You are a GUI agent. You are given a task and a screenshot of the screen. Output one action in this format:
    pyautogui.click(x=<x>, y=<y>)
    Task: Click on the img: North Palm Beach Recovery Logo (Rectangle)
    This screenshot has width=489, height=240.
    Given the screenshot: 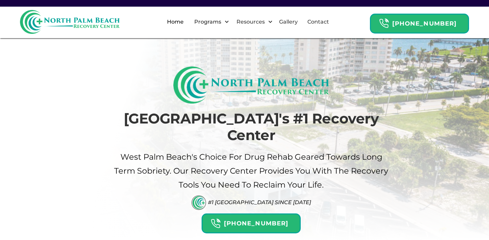 What is the action you would take?
    pyautogui.click(x=251, y=85)
    